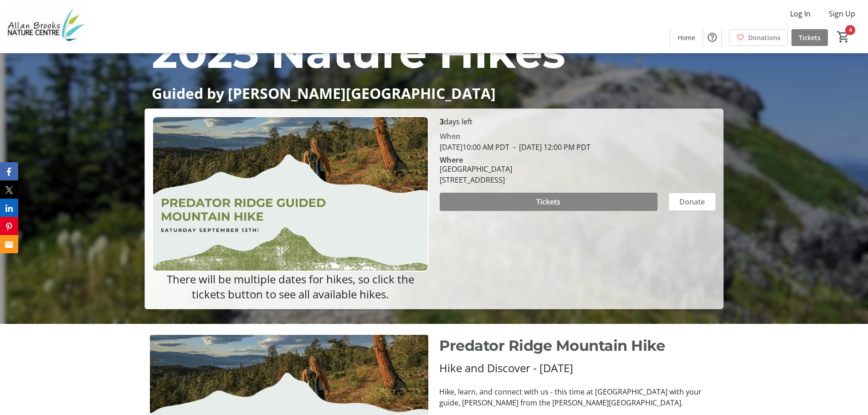 Image resolution: width=868 pixels, height=415 pixels. I want to click on a: Home, so click(686, 37).